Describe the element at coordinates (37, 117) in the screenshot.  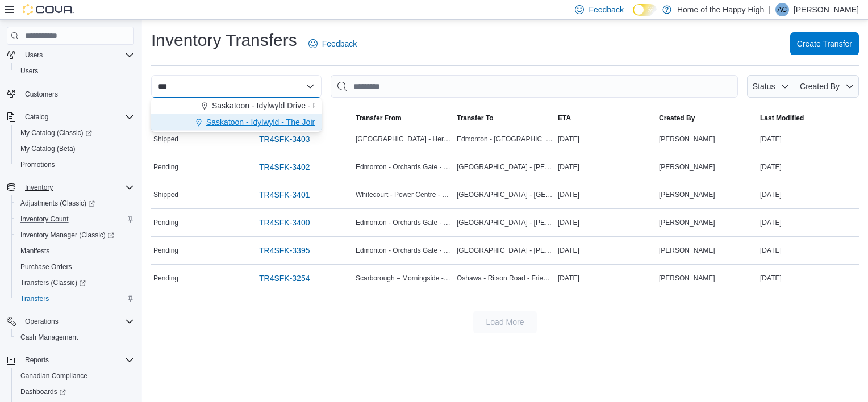
I see `button: Catalog` at that location.